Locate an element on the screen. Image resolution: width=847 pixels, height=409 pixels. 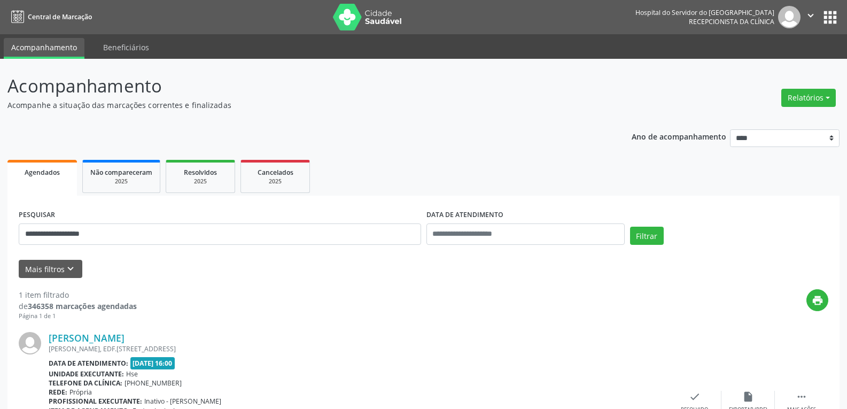
span: Recepcionista da clínica is located at coordinates (732, 21).